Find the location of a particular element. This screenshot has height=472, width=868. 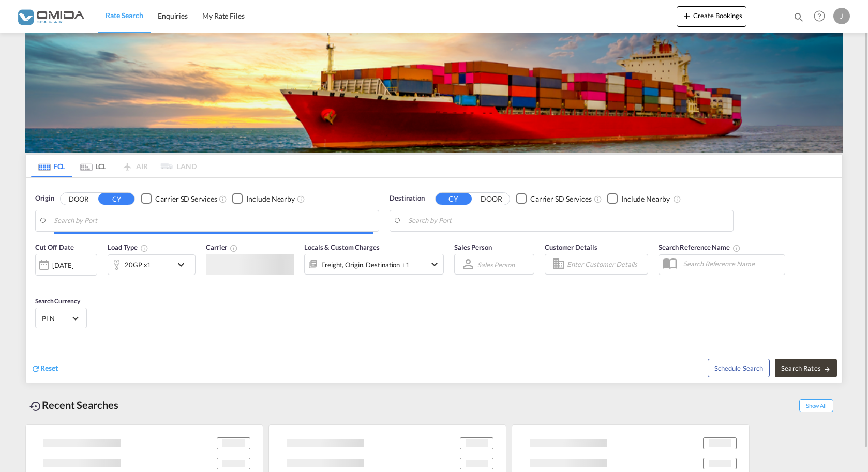

button: Search Ratesicon-arrow-right is located at coordinates (806, 368).